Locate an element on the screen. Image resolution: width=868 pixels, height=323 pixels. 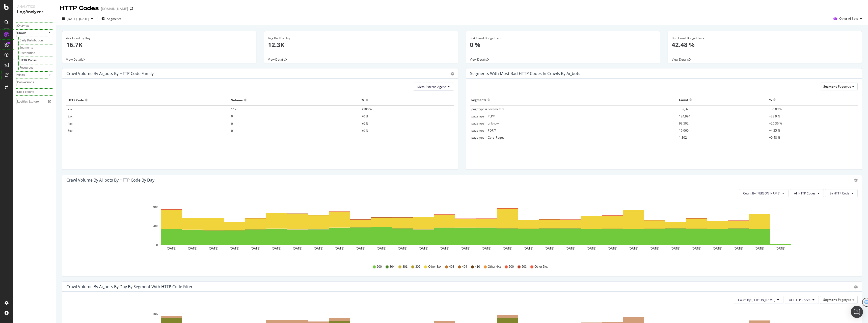
div: Logfiles Explorer is located at coordinates (29, 102).